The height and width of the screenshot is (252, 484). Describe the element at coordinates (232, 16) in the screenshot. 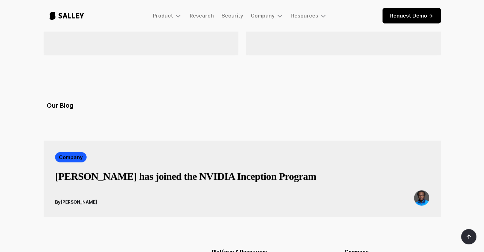

I see `a: Security` at that location.